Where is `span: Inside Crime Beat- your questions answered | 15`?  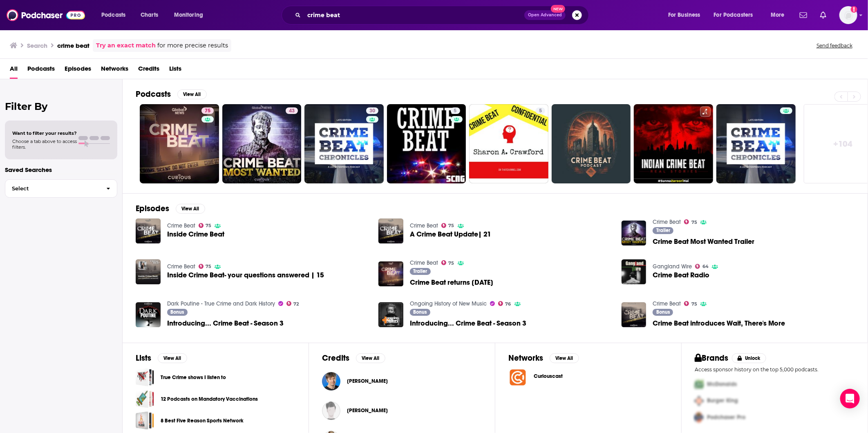
span: Inside Crime Beat- your questions answered | 15 is located at coordinates (246, 275).